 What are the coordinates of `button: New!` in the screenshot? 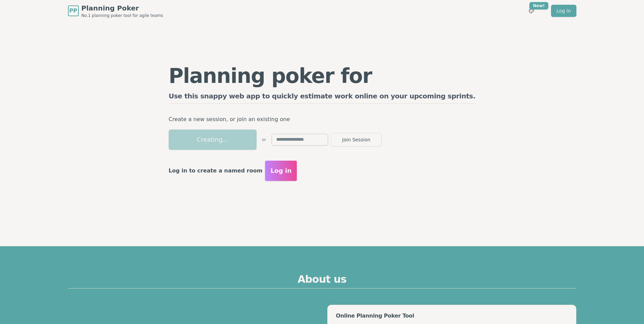 It's located at (532, 11).